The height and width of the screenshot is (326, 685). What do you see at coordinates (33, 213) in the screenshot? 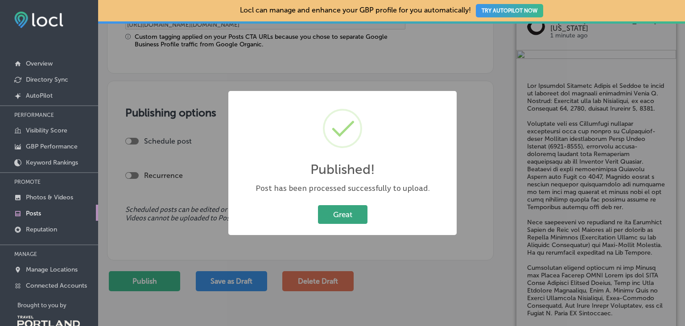
I see `p: Posts` at bounding box center [33, 213].